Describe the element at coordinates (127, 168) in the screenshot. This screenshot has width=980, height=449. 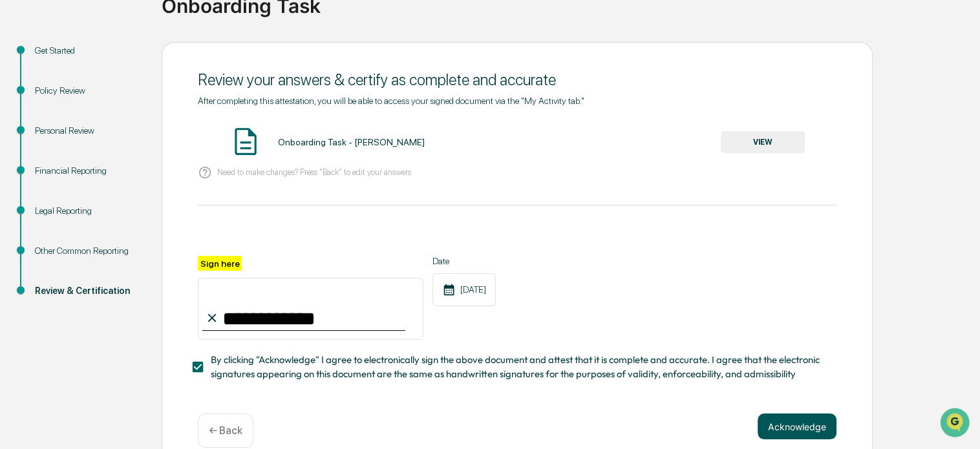
I see `a: 🗄️Attestations` at that location.